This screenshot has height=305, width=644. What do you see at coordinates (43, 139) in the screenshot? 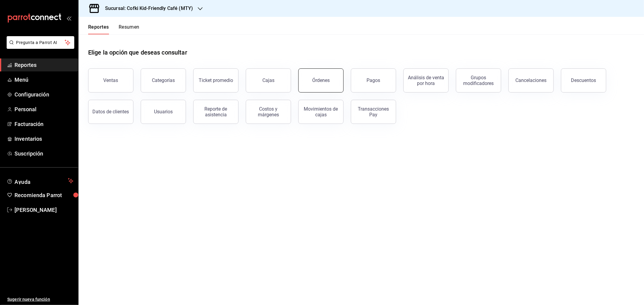
I see `span: Inventarios` at bounding box center [43, 139].